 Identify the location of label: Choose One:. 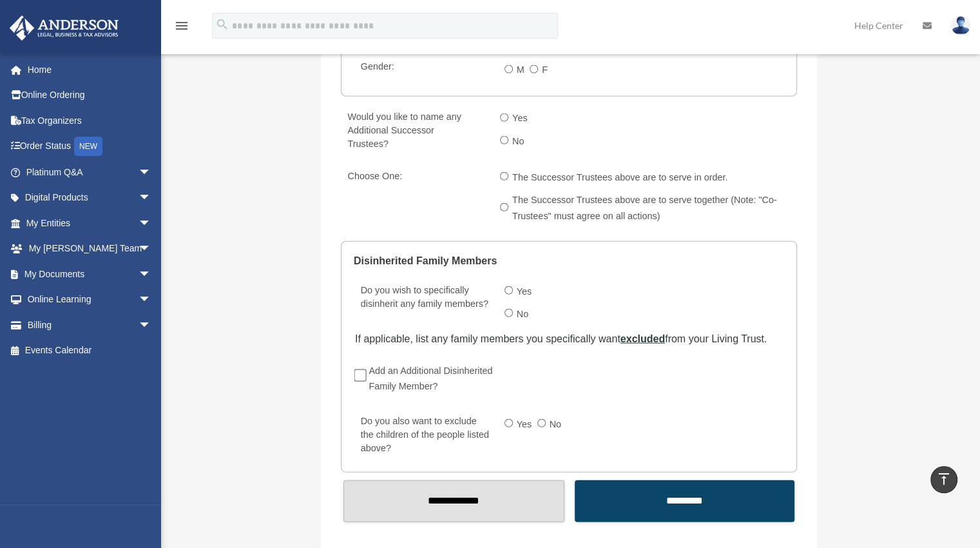
(415, 199).